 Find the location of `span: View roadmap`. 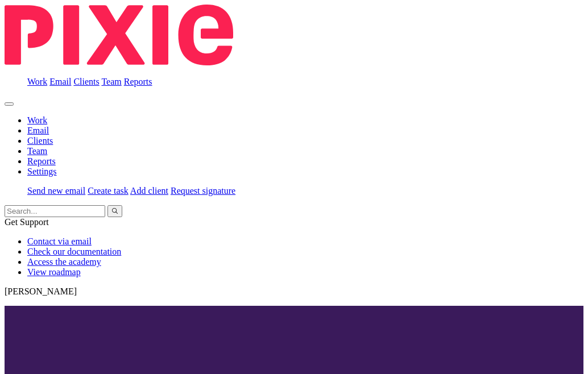

span: View roadmap is located at coordinates (54, 272).